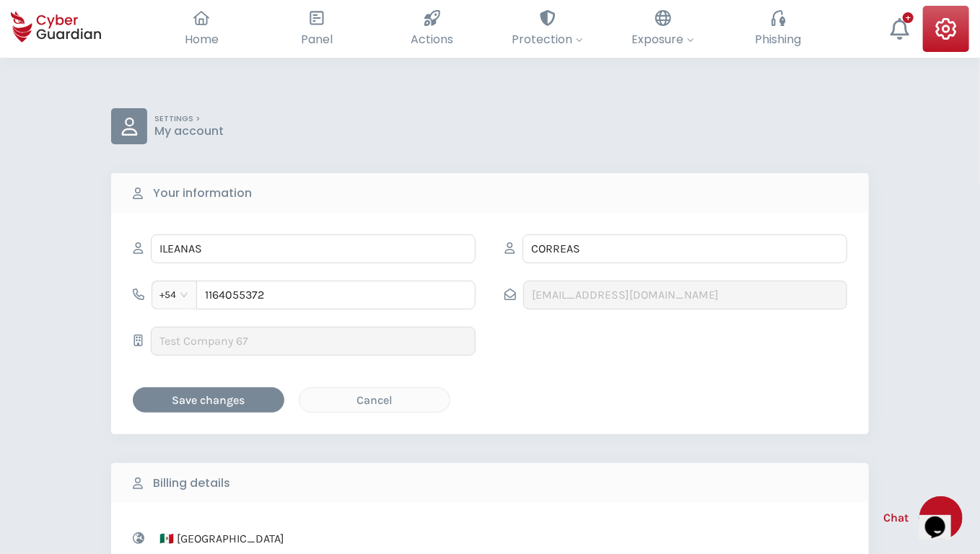  I want to click on span: +54, so click(174, 295).